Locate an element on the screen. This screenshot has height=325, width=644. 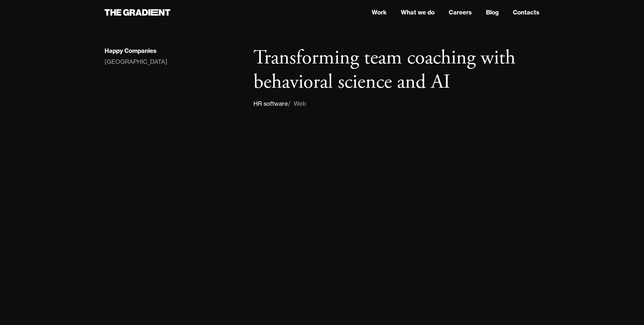
div: / Web is located at coordinates (297, 104).